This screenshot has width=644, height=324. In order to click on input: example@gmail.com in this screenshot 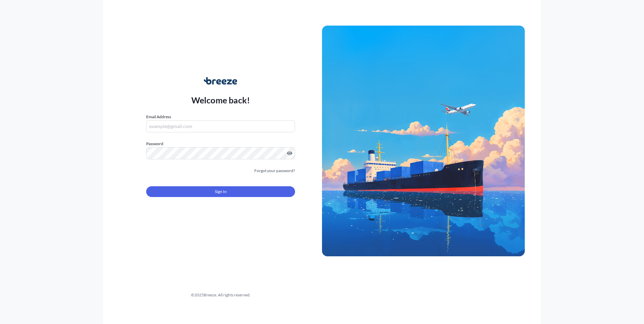, I will do `click(221, 126)`.